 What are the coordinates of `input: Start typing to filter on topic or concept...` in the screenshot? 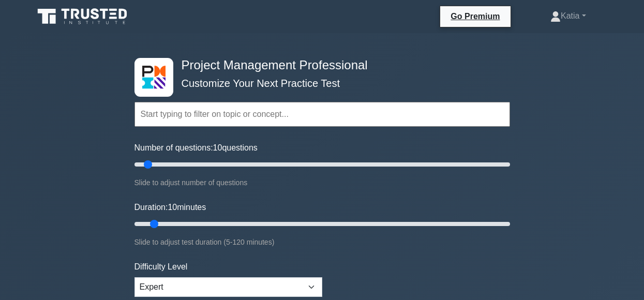 It's located at (323, 114).